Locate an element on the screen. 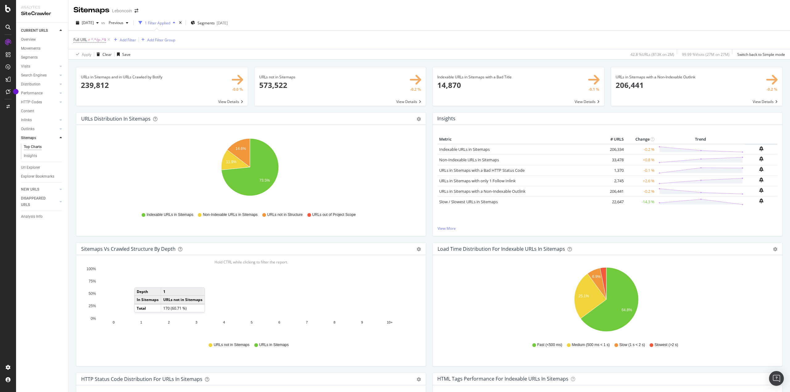 This screenshot has width=790, height=392. button: Add Filter Group is located at coordinates (157, 40).